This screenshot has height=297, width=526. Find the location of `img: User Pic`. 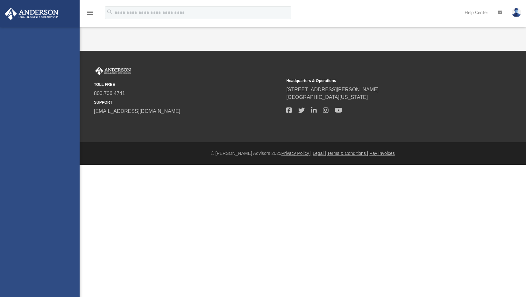

img: User Pic is located at coordinates (516, 12).